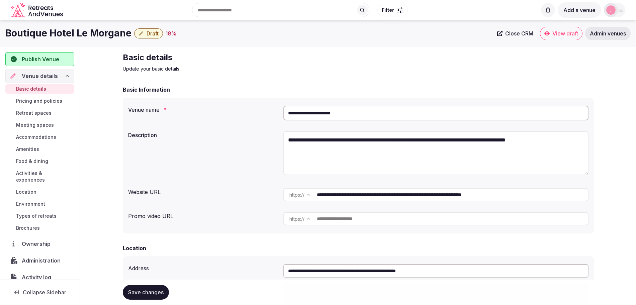 The height and width of the screenshot is (305, 636). Describe the element at coordinates (40, 277) in the screenshot. I see `a: Activity log` at that location.